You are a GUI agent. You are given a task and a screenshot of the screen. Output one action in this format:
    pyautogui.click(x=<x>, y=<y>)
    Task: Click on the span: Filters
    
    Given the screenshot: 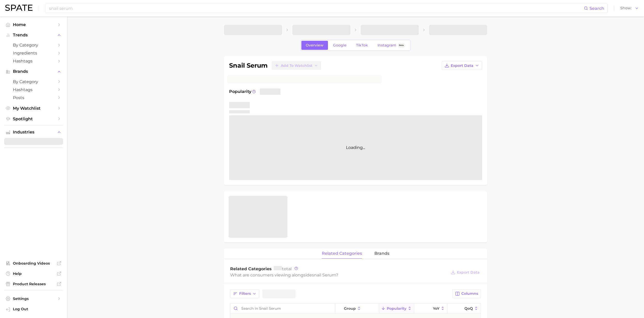 What is the action you would take?
    pyautogui.click(x=245, y=293)
    